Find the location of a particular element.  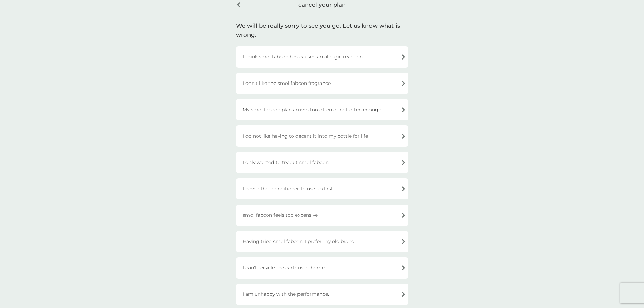

div: I don't like the smol fabcon fragrance. is located at coordinates (322, 83).